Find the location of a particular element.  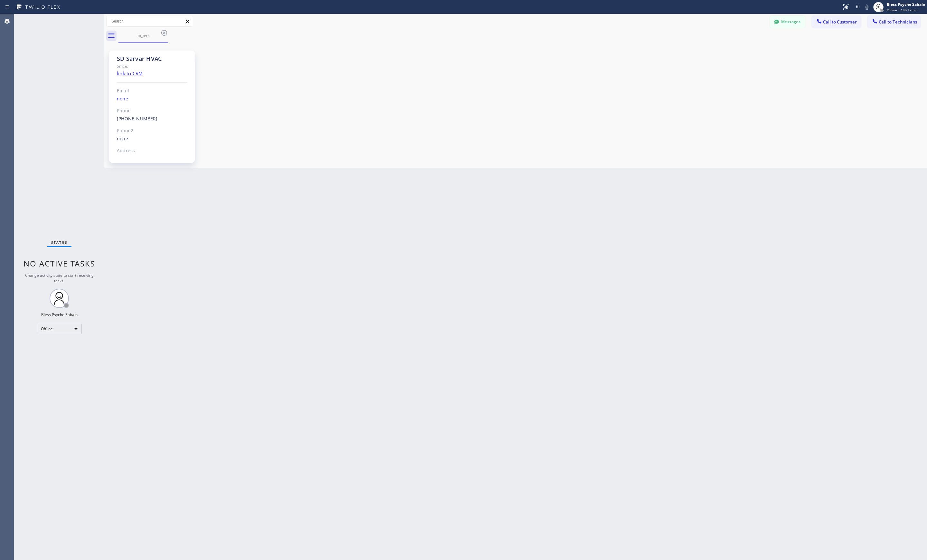

button: Messages is located at coordinates (787, 22).